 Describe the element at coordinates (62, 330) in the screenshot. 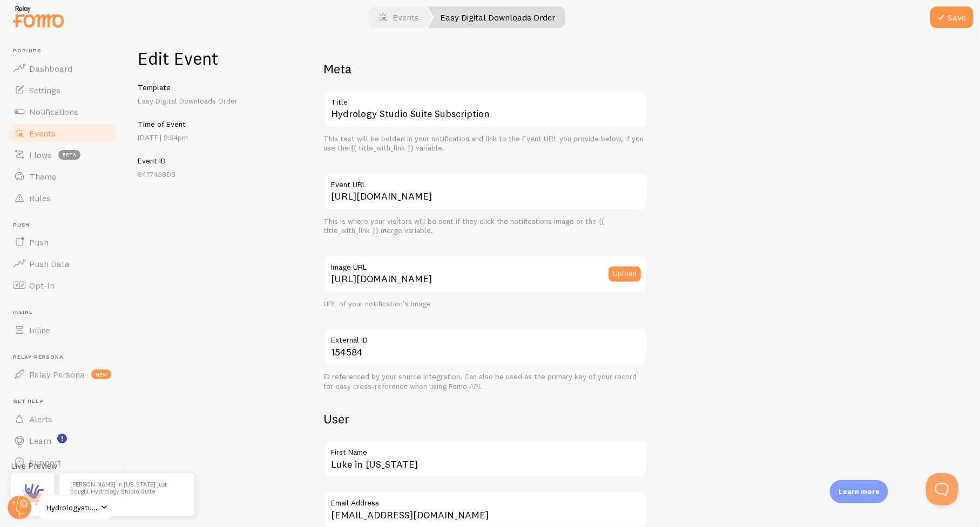

I see `a: Inline` at that location.